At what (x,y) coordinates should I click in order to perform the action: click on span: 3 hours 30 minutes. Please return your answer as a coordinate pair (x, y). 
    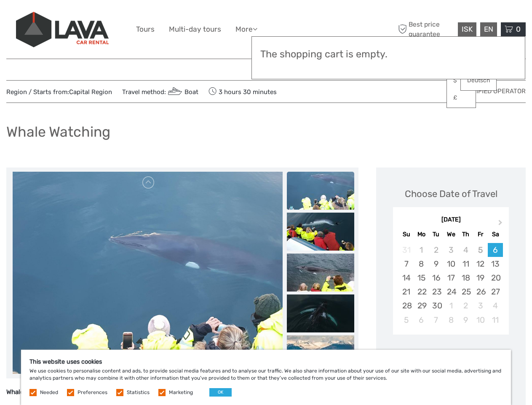
    Looking at the image, I should click on (243, 92).